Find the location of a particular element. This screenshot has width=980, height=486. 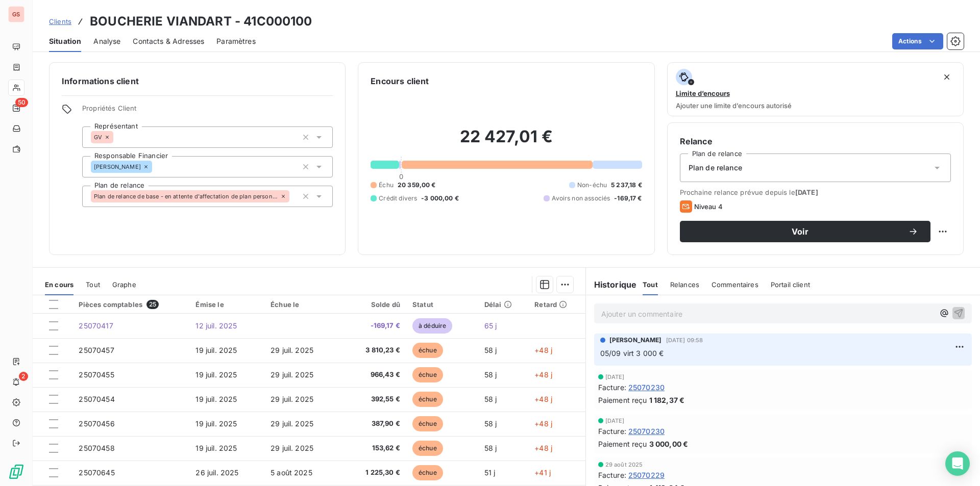

span: Graphe is located at coordinates (124, 284).